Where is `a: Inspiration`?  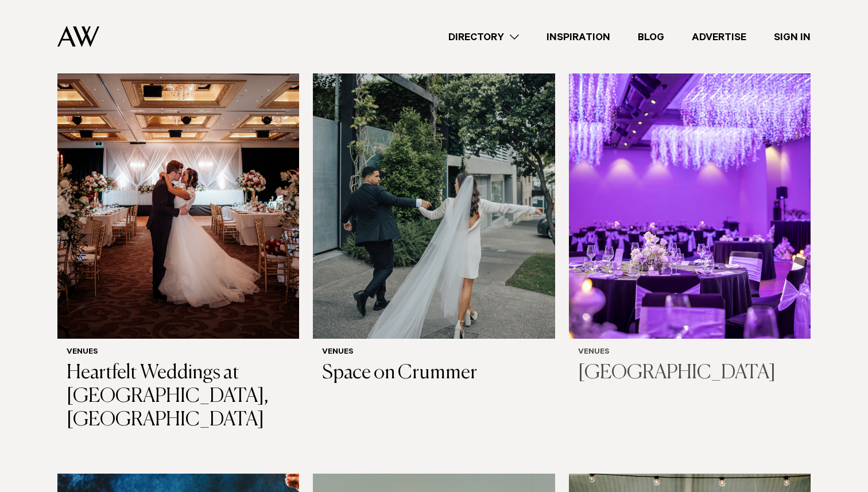 a: Inspiration is located at coordinates (578, 37).